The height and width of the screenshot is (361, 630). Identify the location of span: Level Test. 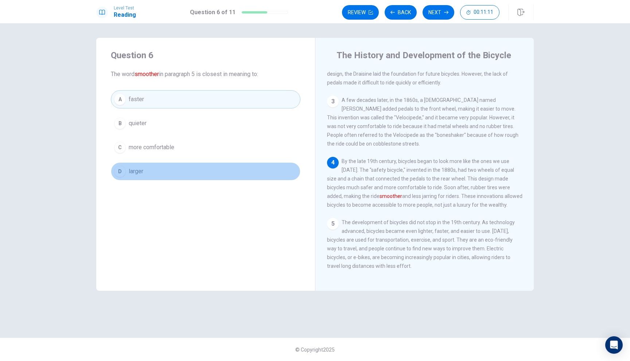
(125, 8).